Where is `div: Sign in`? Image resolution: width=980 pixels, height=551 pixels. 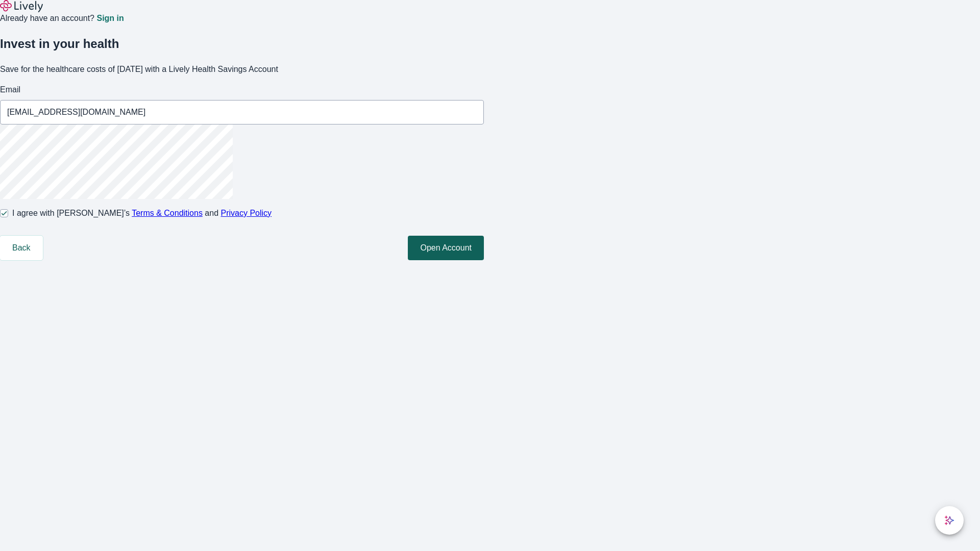
div: Sign in is located at coordinates (110, 19).